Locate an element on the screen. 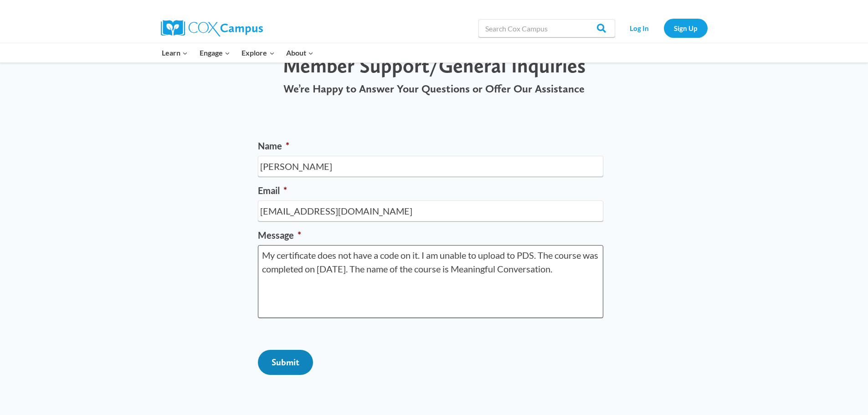 The height and width of the screenshot is (415, 868). nav: Secondary Navigation is located at coordinates (663, 28).